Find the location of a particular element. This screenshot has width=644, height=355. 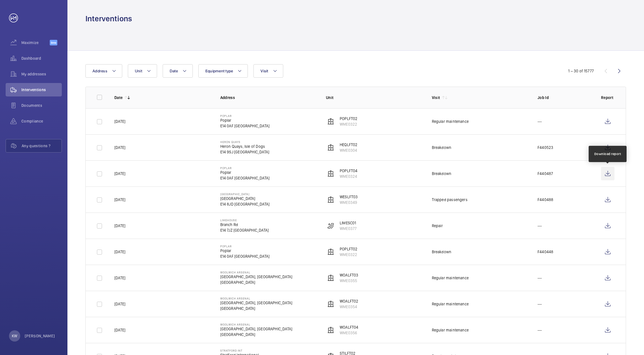

p: LIMESC01 is located at coordinates (348, 223).